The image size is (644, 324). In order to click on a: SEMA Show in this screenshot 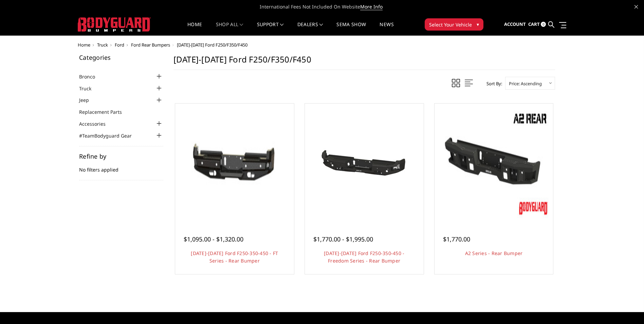, I will do `click(351, 28)`.